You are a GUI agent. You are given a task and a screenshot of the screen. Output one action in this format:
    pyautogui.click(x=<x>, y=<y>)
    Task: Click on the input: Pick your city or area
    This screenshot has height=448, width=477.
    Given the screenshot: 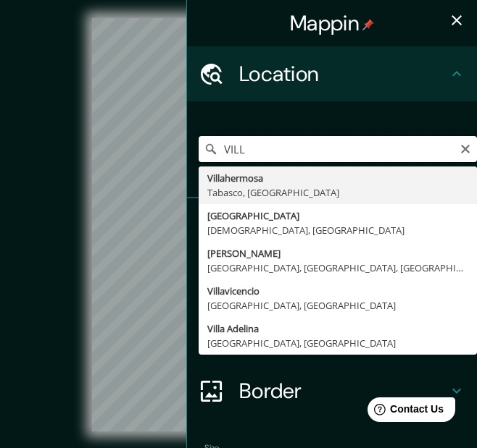 What is the action you would take?
    pyautogui.click(x=338, y=149)
    